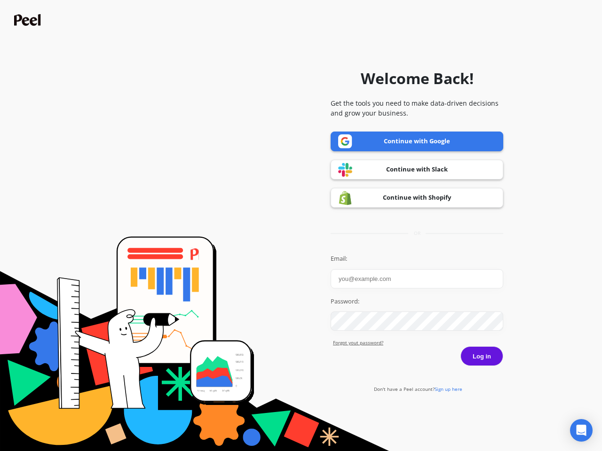  What do you see at coordinates (481, 356) in the screenshot?
I see `button: Log in` at bounding box center [481, 356].